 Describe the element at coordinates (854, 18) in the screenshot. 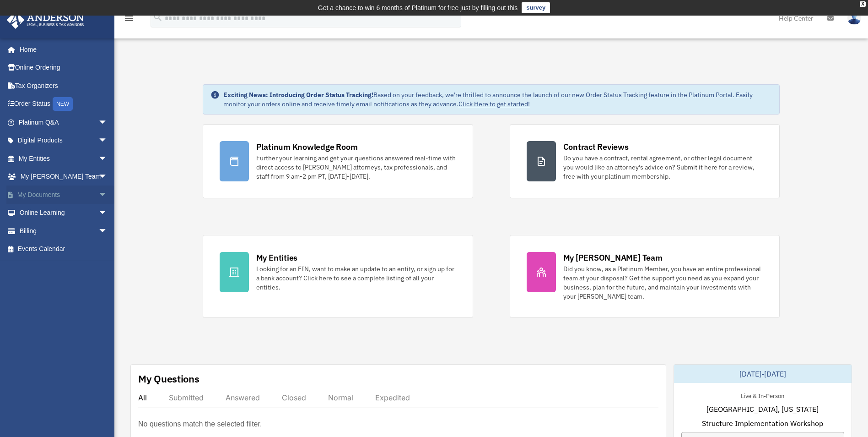

I see `img: User Pic` at that location.